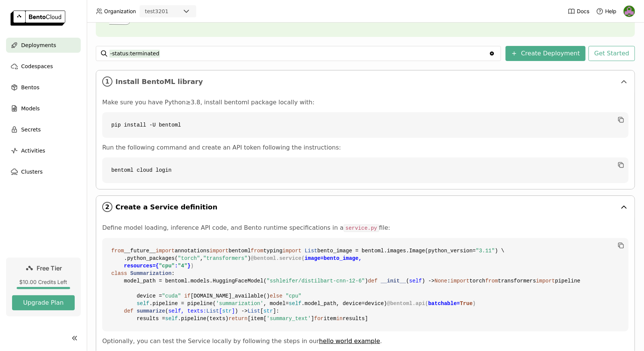 Image resolution: width=644 pixels, height=351 pixels. I want to click on span: Deployments, so click(39, 45).